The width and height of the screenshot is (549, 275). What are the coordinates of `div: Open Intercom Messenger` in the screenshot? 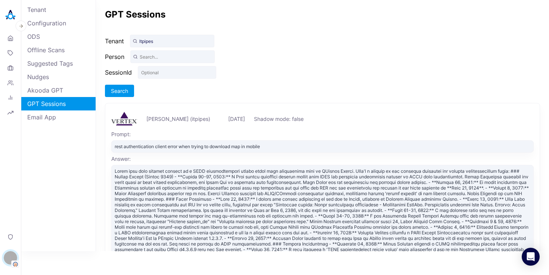 It's located at (531, 257).